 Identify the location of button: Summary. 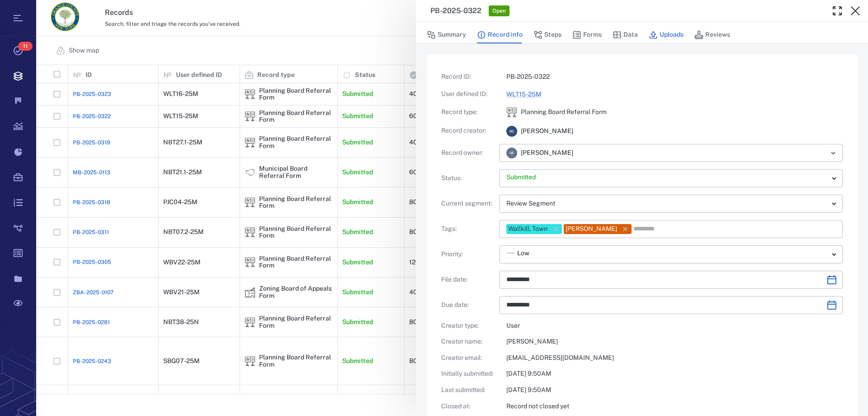
(446, 35).